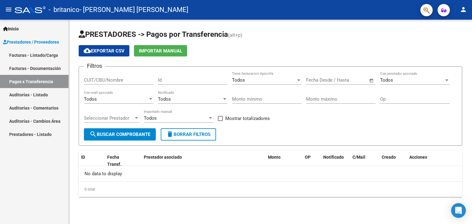  What do you see at coordinates (351, 80) in the screenshot?
I see `input: Fecha fin` at bounding box center [351, 80].